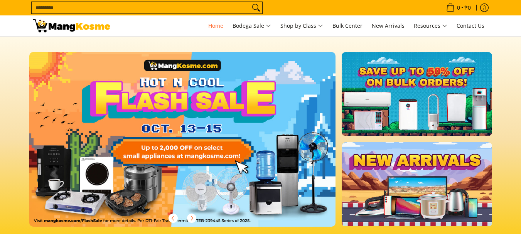 The height and width of the screenshot is (234, 521). Describe the element at coordinates (191, 218) in the screenshot. I see `button: Next` at that location.